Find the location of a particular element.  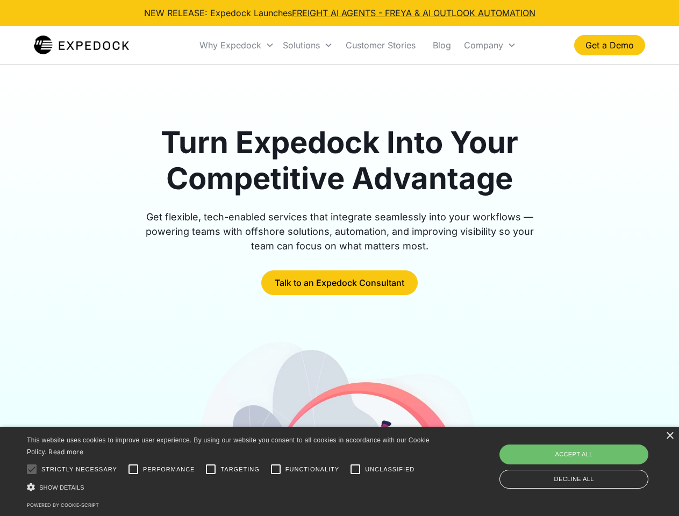

div: Chat Widget is located at coordinates (590, 458).